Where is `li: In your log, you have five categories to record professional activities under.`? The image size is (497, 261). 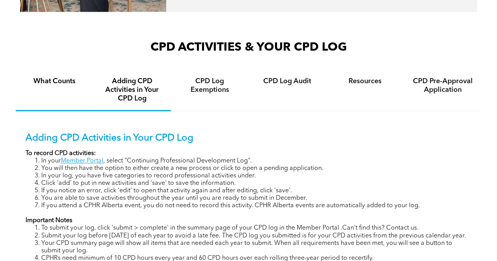 li: In your log, you have five categories to record professional activities under. is located at coordinates (256, 176).